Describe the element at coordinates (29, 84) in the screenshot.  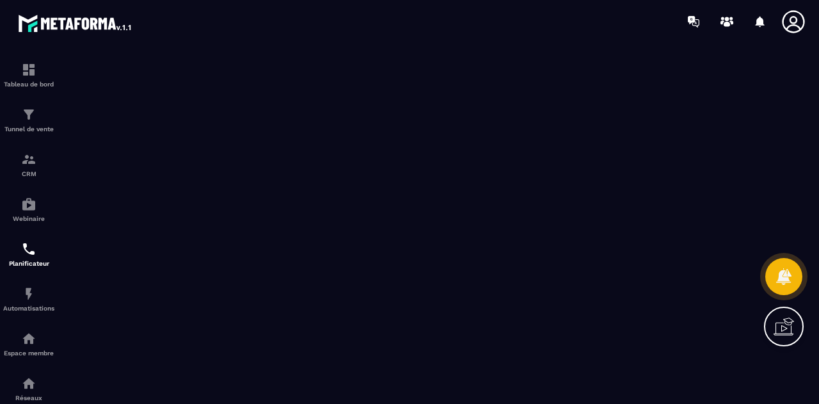
I see `p: Tableau de bord` at that location.